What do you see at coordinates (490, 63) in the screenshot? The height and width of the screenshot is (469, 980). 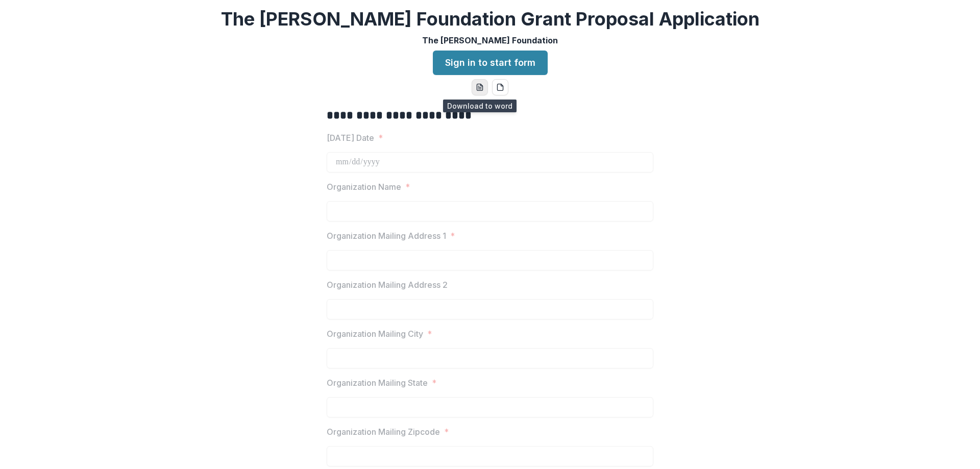 I see `a: Sign in to start form` at bounding box center [490, 63].